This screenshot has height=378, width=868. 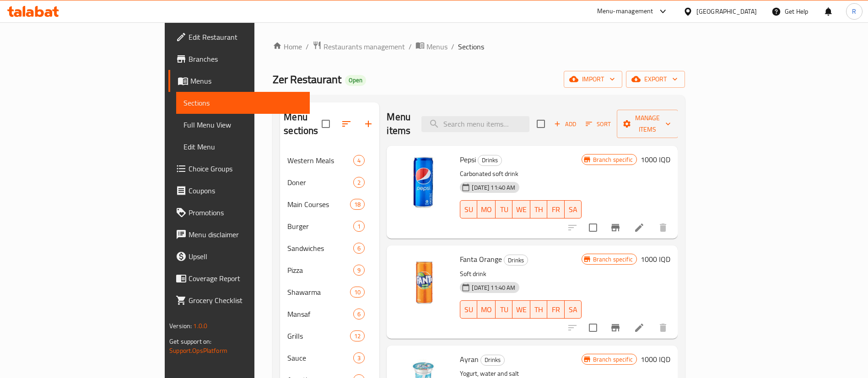 I want to click on div: Main Courses18, so click(x=330, y=204).